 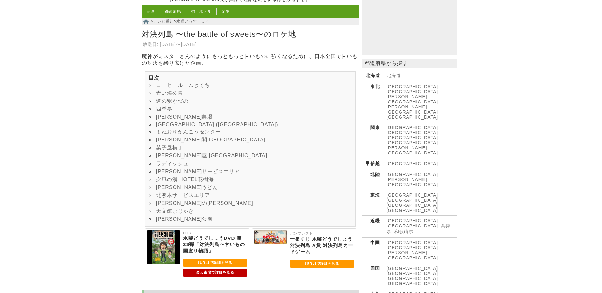 I want to click on p: 都道府県から探す, so click(x=410, y=63).